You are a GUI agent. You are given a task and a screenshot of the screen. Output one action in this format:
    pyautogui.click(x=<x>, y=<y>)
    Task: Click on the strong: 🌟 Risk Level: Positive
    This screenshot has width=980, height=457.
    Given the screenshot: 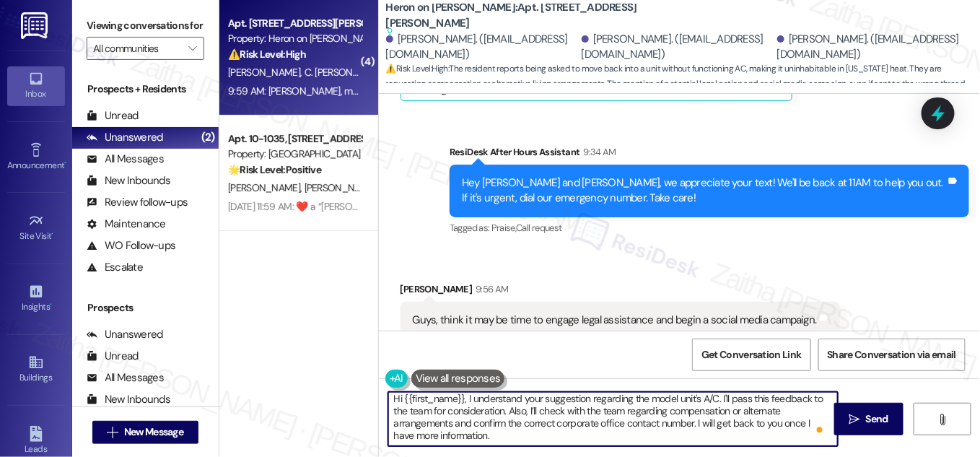 What is the action you would take?
    pyautogui.click(x=274, y=169)
    